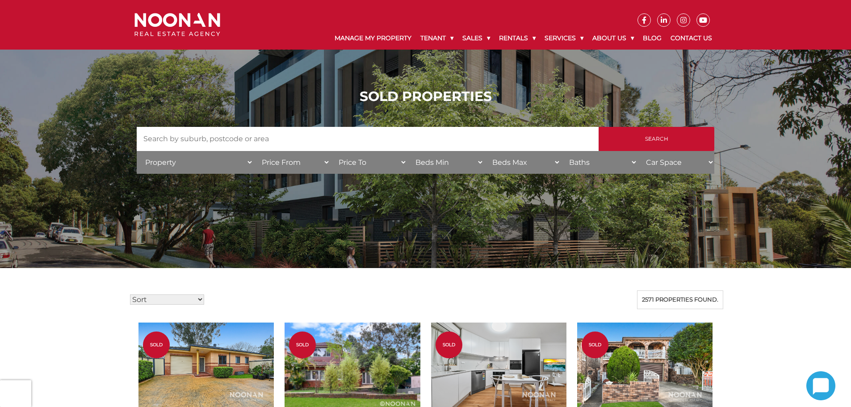  Describe the element at coordinates (652, 38) in the screenshot. I see `a: Blog` at that location.